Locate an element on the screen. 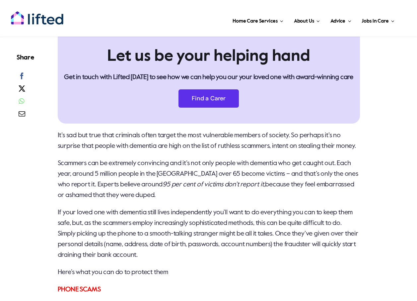 The width and height of the screenshot is (417, 301). a: X is located at coordinates (22, 90).